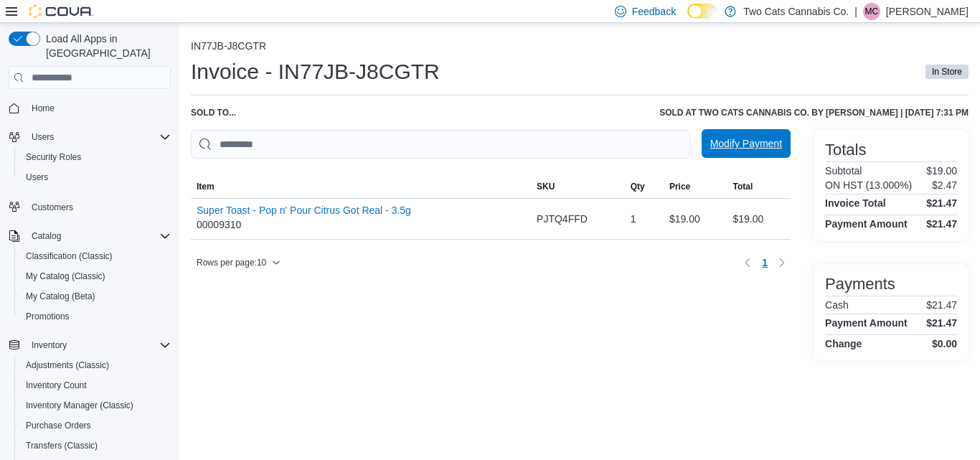 The image size is (980, 460). What do you see at coordinates (843, 343) in the screenshot?
I see `h4: Change` at bounding box center [843, 343].